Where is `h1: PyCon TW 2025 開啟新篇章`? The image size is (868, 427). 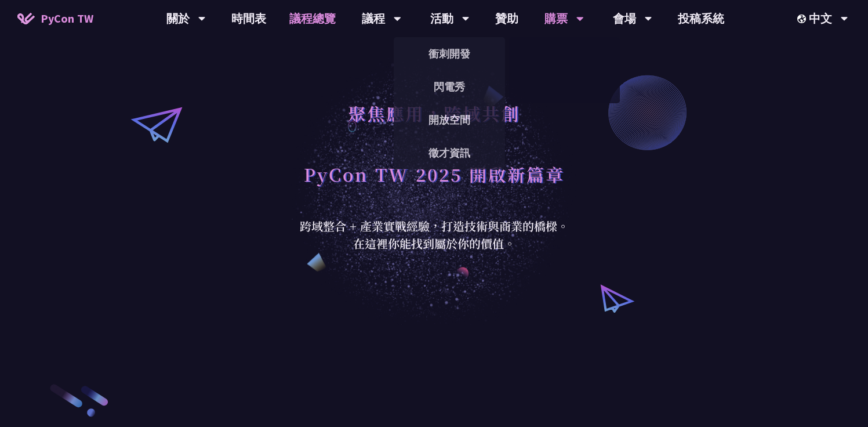
h1: PyCon TW 2025 開啟新篇章 is located at coordinates (434, 174).